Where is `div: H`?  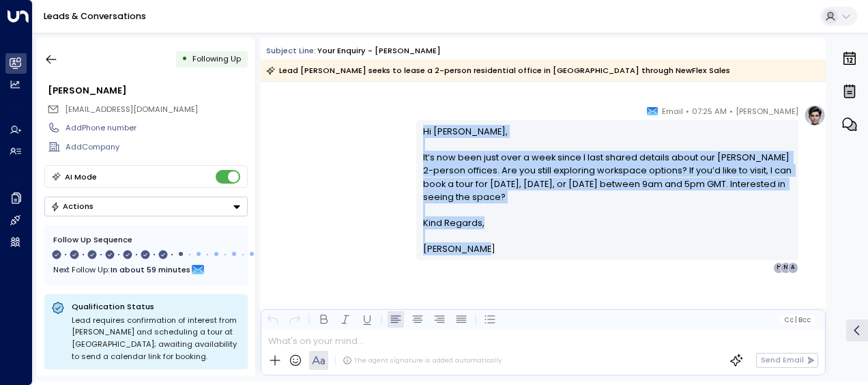
div: H is located at coordinates (779, 267).